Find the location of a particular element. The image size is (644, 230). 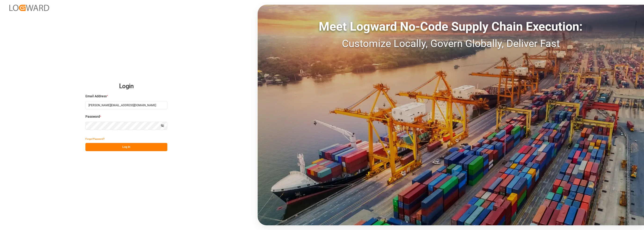

input: Enter your email is located at coordinates (126, 105).